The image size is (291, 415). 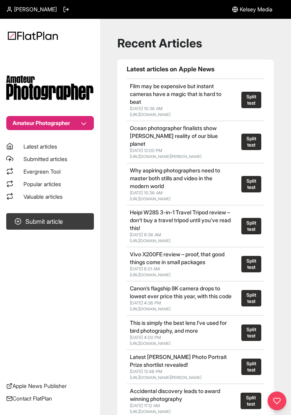 What do you see at coordinates (50, 398) in the screenshot?
I see `a: Contact FlatPlan` at bounding box center [50, 398].